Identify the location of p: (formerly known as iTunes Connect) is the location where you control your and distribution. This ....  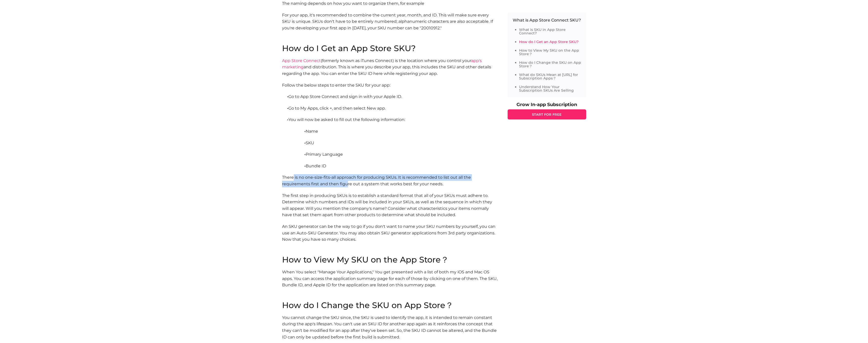
(390, 67).